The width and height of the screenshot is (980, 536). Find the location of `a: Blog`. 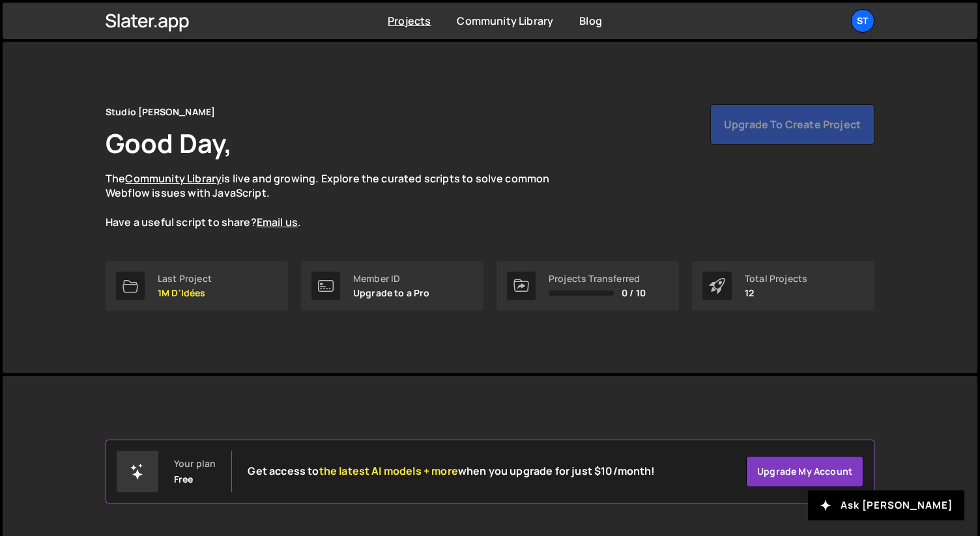

a: Blog is located at coordinates (590, 21).